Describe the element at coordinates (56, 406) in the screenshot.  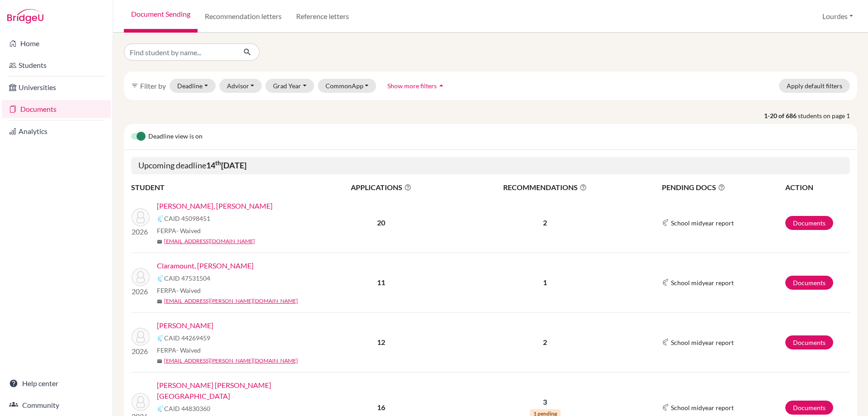
I see `a: Community` at that location.